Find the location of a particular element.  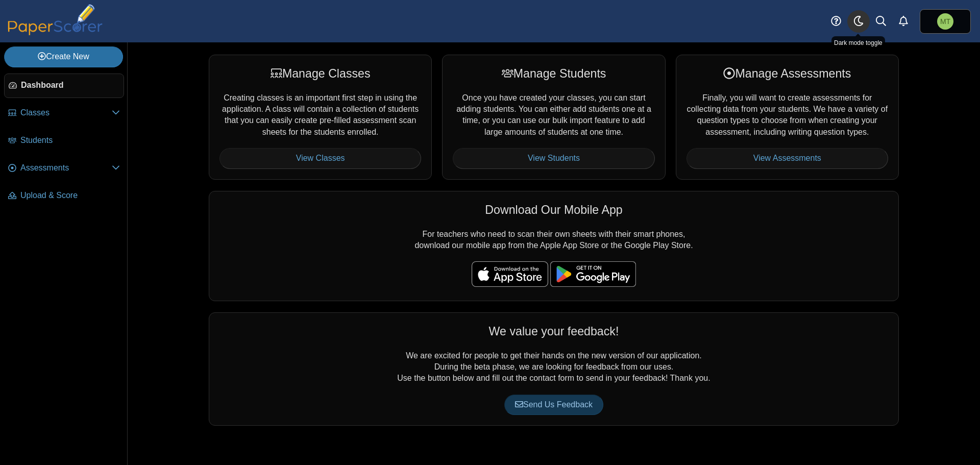

div: Finally, you will want to create assessments for collecting data from your students. We have a va... is located at coordinates (787, 117).